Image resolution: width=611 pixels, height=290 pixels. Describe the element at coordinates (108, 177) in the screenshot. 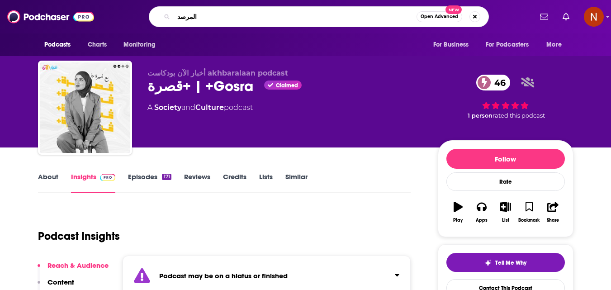

I see `img: Podchaser Pro` at that location.